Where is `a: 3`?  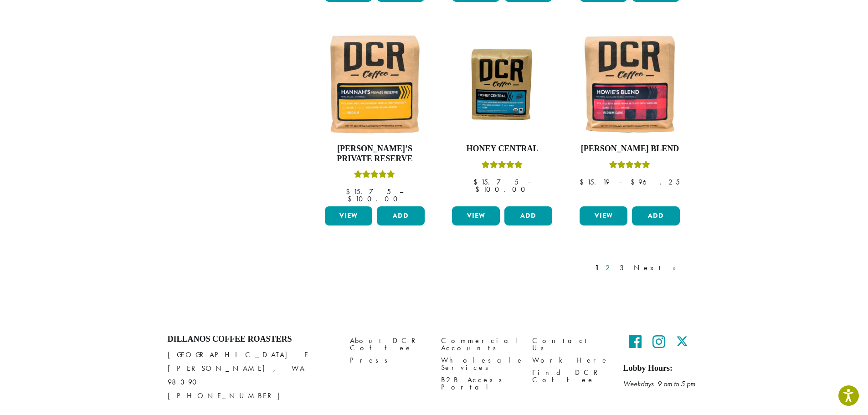 a: 3 is located at coordinates (624, 268).